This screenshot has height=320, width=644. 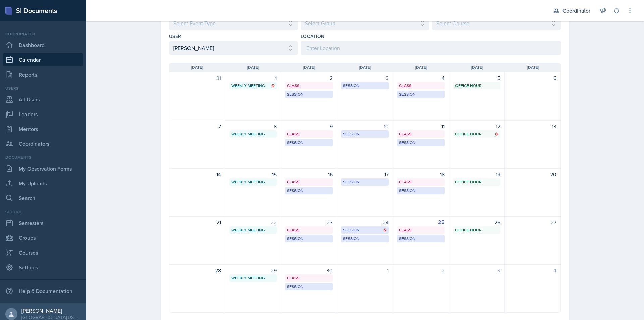 I want to click on a: My Uploads, so click(x=43, y=183).